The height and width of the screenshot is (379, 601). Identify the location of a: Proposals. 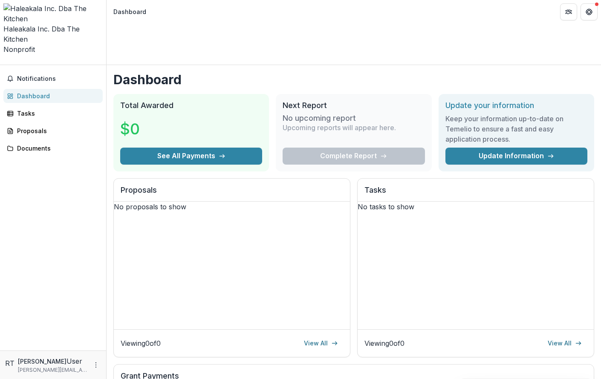
(53, 131).